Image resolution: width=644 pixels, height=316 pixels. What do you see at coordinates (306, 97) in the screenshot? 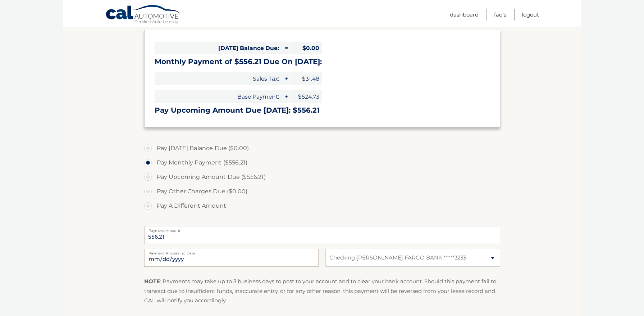
I see `span: $524.73` at bounding box center [306, 97].